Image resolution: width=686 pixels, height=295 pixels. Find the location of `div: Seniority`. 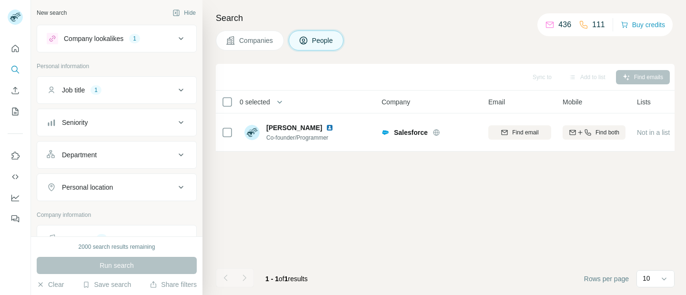

div: Seniority is located at coordinates (75, 122).